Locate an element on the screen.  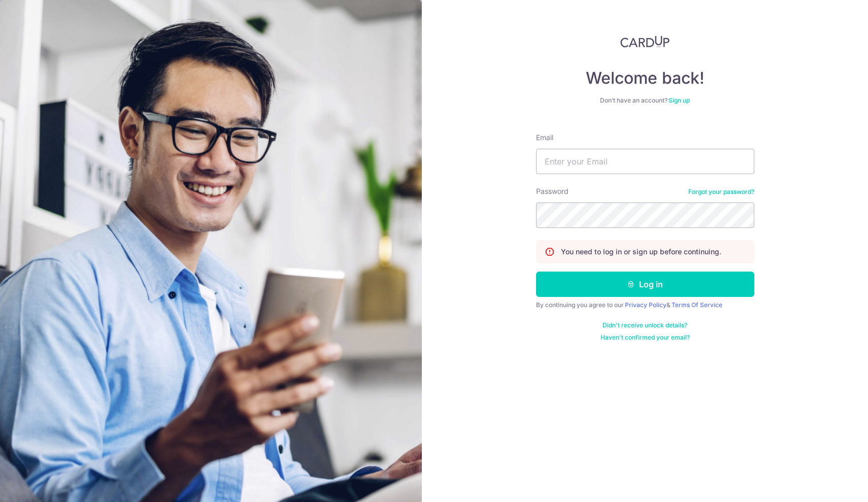
p: You need to log in or sign up before continuing. is located at coordinates (641, 252).